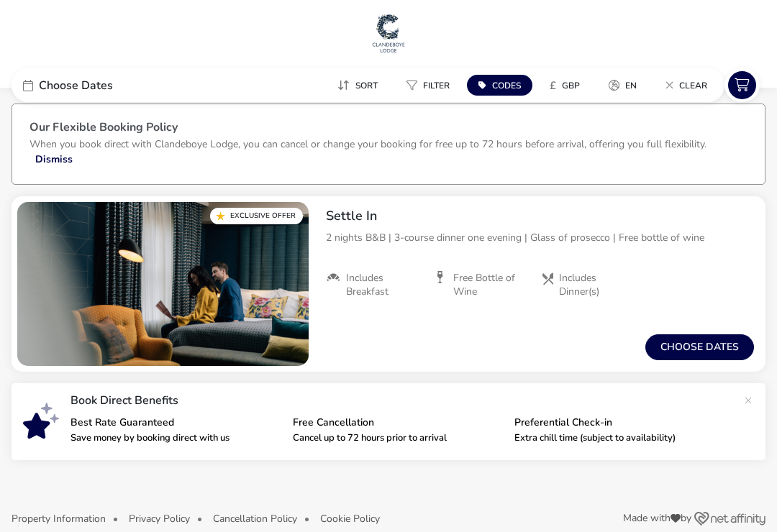  I want to click on button: Codes, so click(500, 85).